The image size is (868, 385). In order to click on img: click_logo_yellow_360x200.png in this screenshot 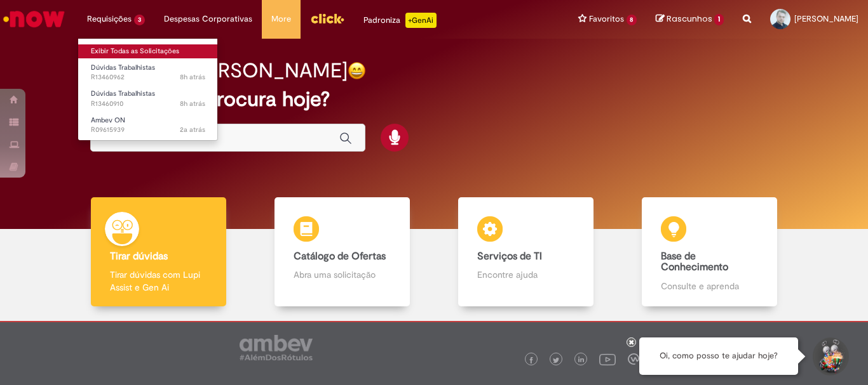, I will do `click(327, 19)`.